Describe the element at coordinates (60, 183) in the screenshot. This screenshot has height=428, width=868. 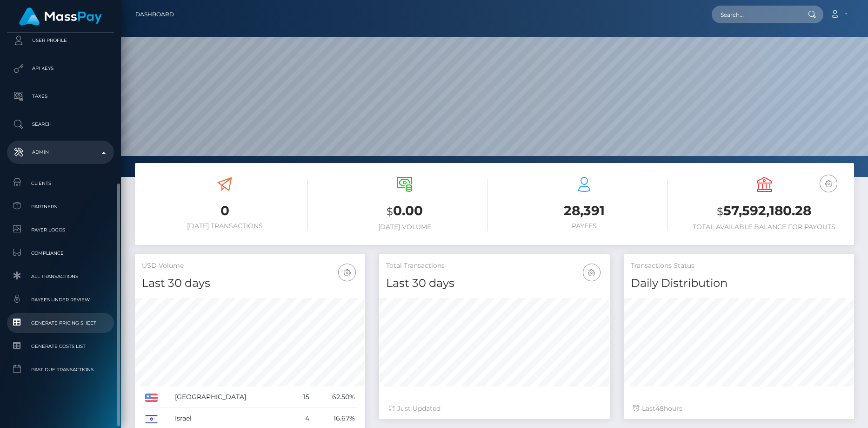
I see `a: Clients` at that location.